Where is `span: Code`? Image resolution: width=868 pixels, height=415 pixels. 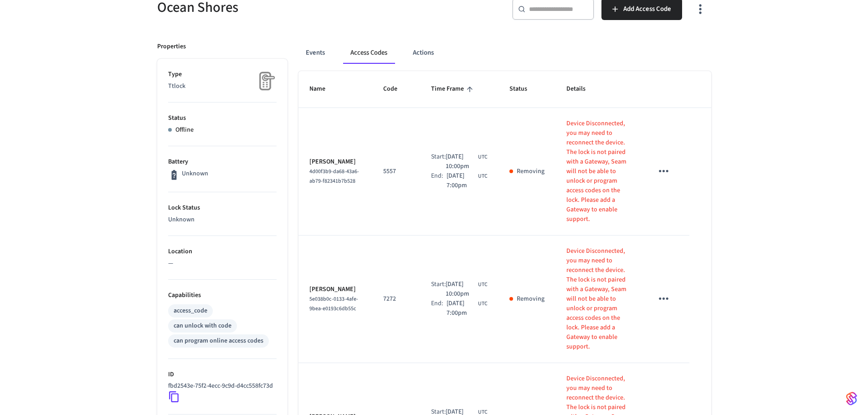
span: Code is located at coordinates (396, 89).